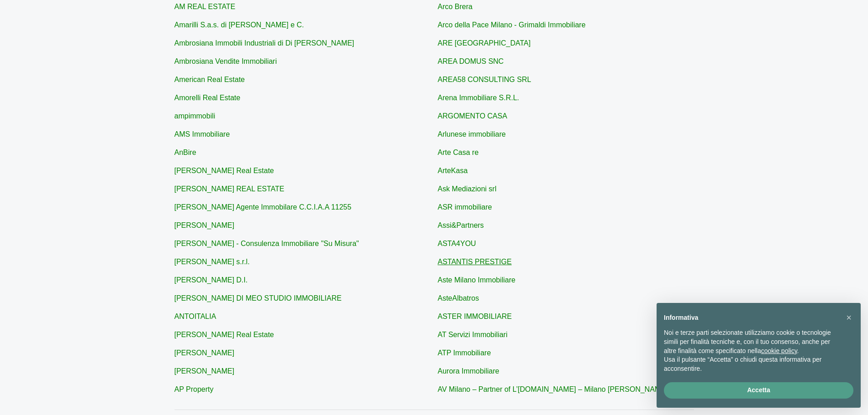 This screenshot has height=415, width=868. I want to click on a: Aste Milano Immobiliare, so click(477, 280).